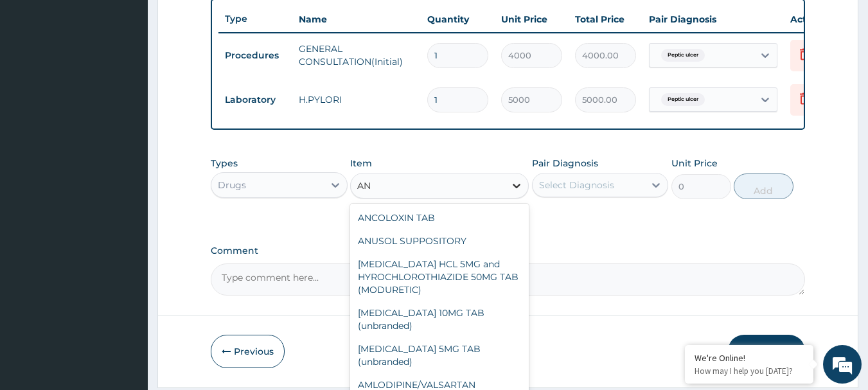 This screenshot has height=390, width=868. Describe the element at coordinates (126, 279) in the screenshot. I see `textarea: Type your message and hit 'Enter'` at that location.